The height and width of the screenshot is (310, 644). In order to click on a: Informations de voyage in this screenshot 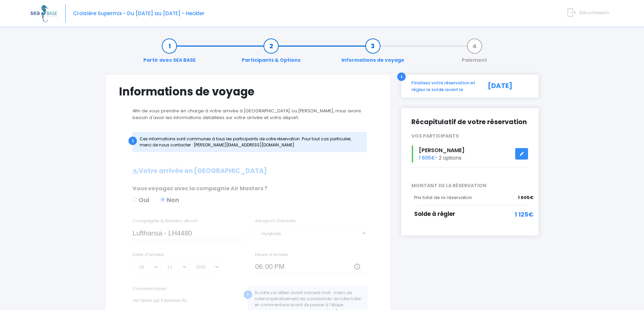, I will do `click(373, 53)`.